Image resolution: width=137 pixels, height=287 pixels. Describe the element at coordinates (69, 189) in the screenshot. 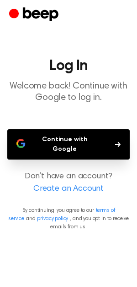

I see `a: Create an Account` at that location.